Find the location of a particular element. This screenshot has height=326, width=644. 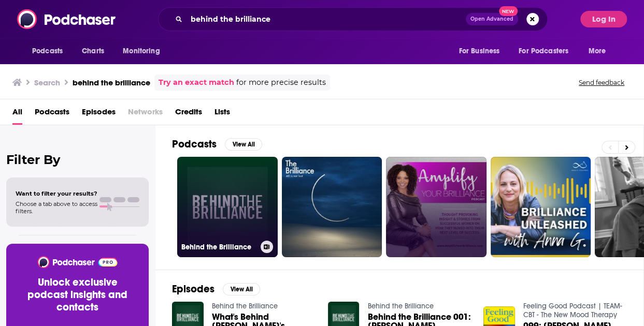

a: All is located at coordinates (17, 114).